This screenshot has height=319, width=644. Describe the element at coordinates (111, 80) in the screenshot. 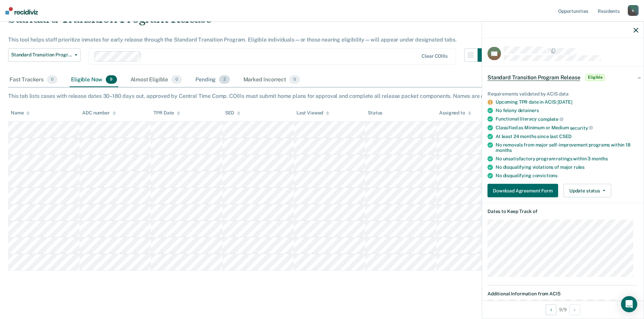

I see `span: 9` at that location.